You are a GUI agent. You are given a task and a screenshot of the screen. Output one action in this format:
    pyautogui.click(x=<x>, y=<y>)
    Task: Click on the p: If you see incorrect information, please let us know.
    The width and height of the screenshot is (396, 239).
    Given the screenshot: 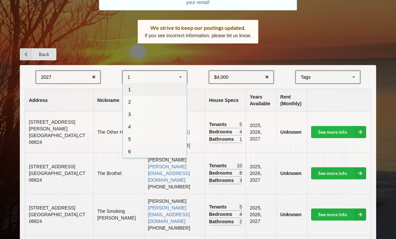 What is the action you would take?
    pyautogui.click(x=198, y=36)
    